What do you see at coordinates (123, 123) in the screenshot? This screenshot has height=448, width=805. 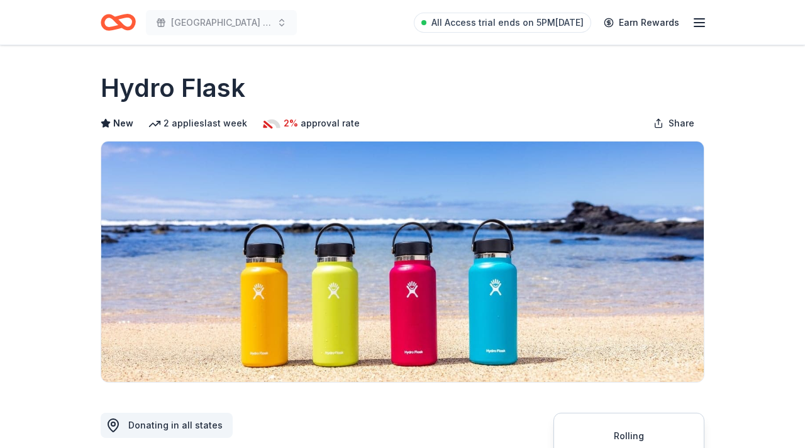 I see `span: New` at bounding box center [123, 123].